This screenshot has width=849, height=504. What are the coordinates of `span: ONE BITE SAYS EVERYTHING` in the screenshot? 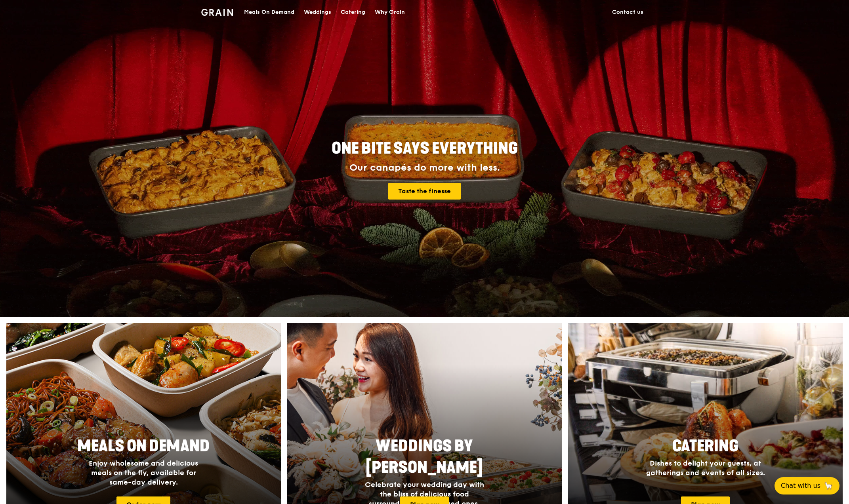 It's located at (425, 149).